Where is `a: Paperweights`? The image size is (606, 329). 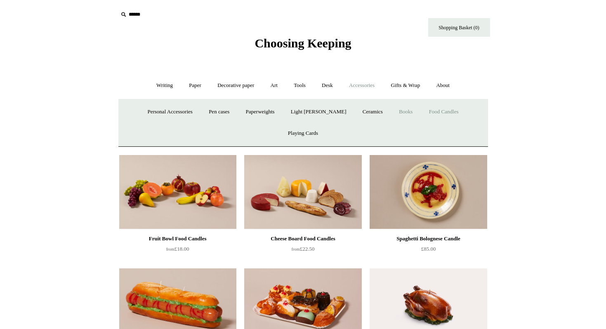 a: Paperweights is located at coordinates (261, 112).